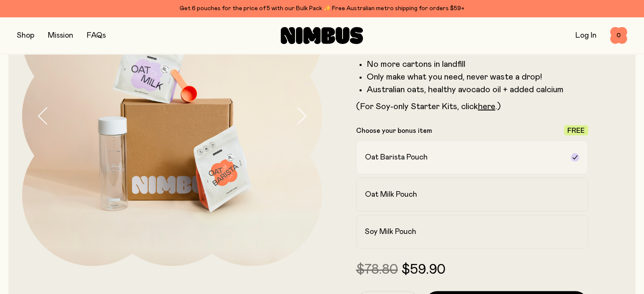  What do you see at coordinates (96, 36) in the screenshot?
I see `a: FAQs` at bounding box center [96, 36].